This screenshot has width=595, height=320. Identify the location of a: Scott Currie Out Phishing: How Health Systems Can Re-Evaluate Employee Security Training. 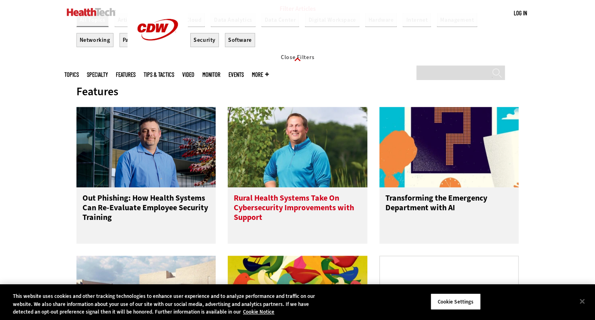
(146, 175).